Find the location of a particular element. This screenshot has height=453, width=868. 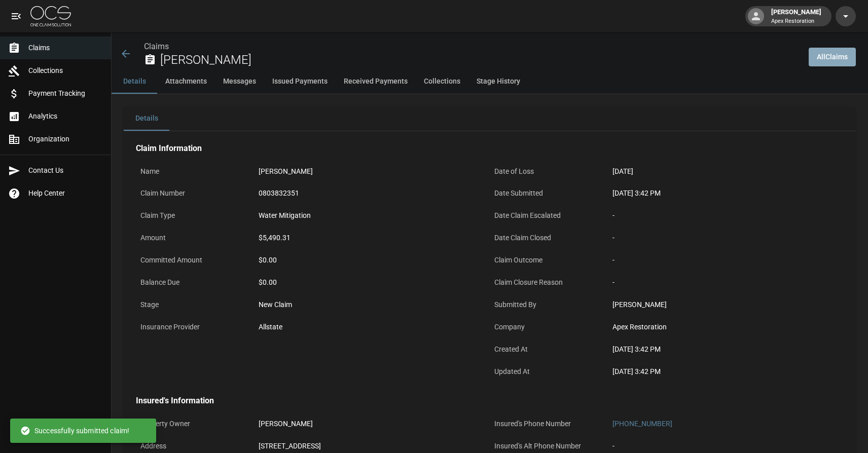

p: Committed Amount is located at coordinates (195, 260).